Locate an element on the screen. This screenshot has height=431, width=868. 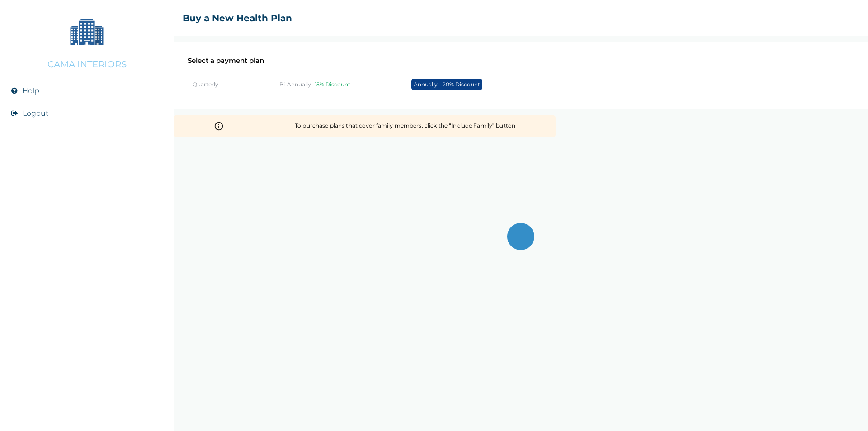
a: Help is located at coordinates (31, 91).